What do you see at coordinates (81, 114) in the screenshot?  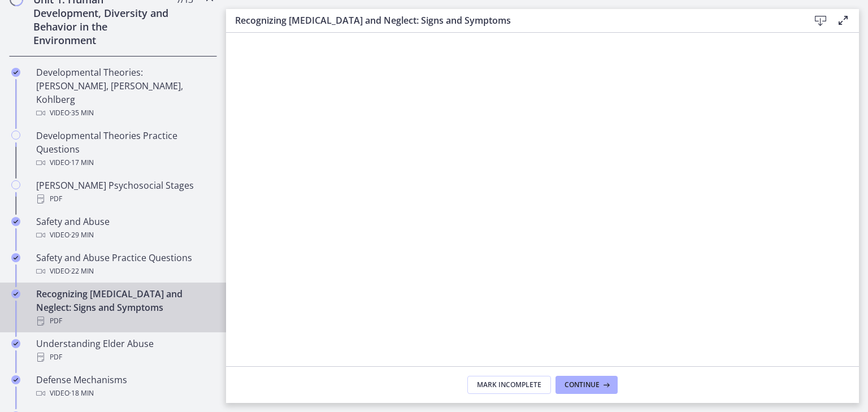 I see `span: · 35 min` at bounding box center [81, 114].